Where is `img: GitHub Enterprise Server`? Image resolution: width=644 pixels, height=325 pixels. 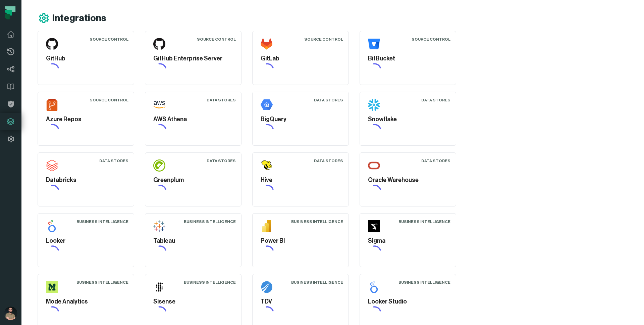
img: GitHub Enterprise Server is located at coordinates (159, 44).